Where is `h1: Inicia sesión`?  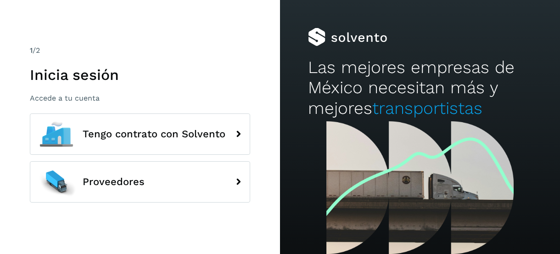 h1: Inicia sesión is located at coordinates (140, 75).